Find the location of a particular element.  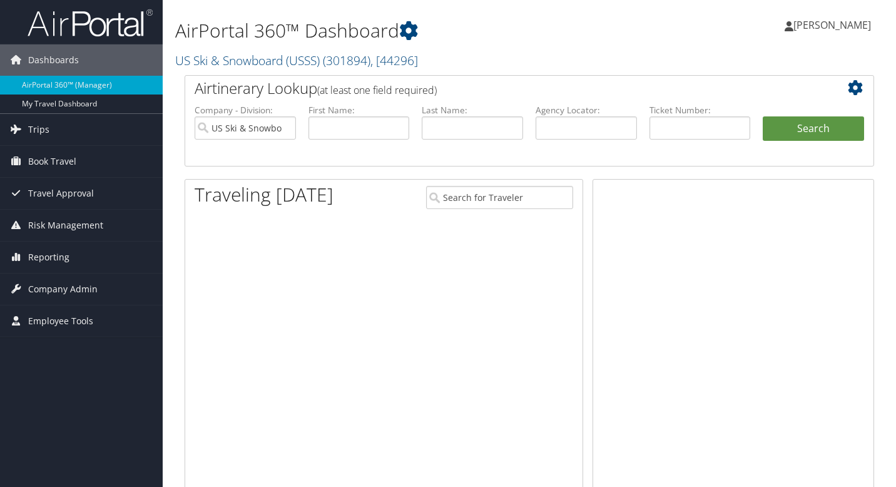

span: ( 301894 ) is located at coordinates (347, 60).